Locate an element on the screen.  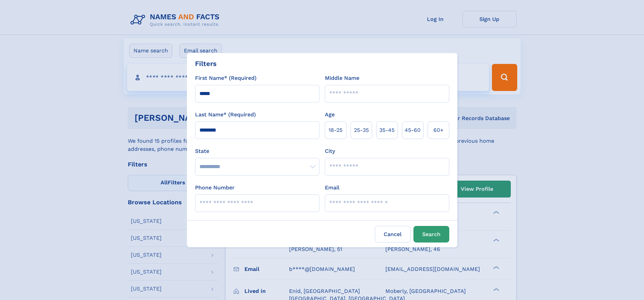
span: 18‑25 is located at coordinates (335, 130).